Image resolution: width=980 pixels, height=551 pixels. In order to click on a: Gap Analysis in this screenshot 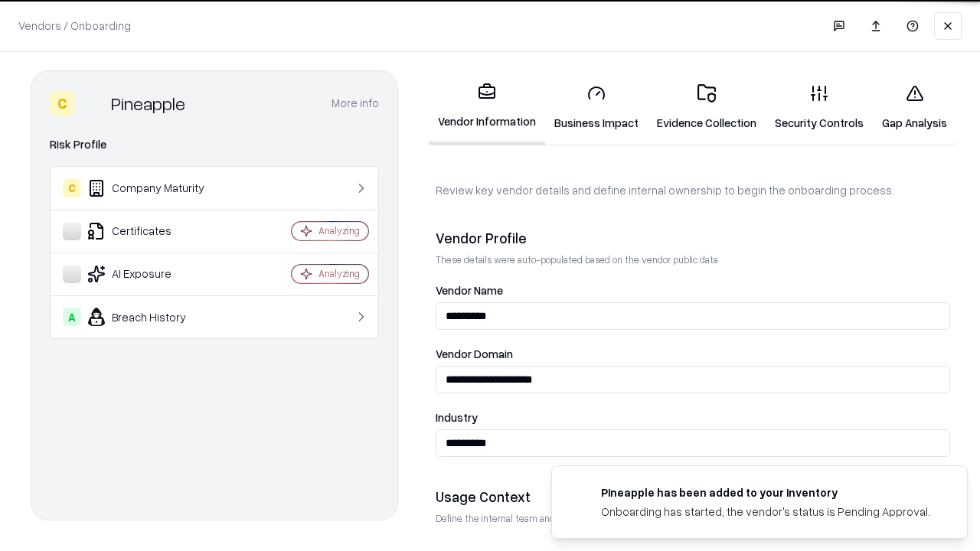, I will do `click(914, 107)`.